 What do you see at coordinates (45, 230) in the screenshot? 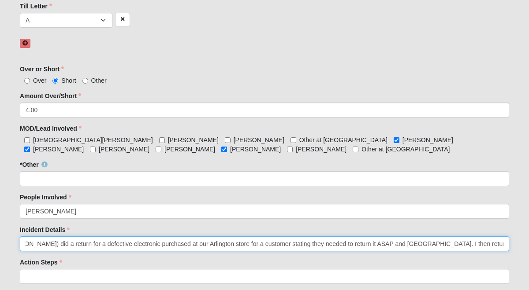
I see `label: Incident Details` at bounding box center [45, 230].